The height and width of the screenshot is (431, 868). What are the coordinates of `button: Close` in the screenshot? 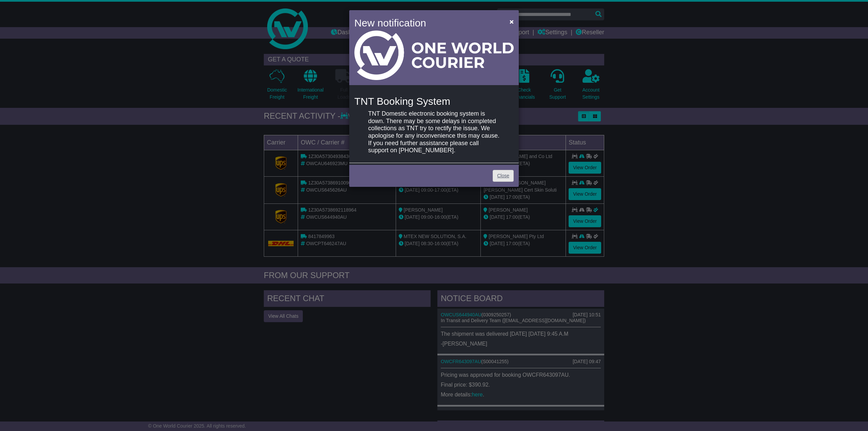 It's located at (512, 22).